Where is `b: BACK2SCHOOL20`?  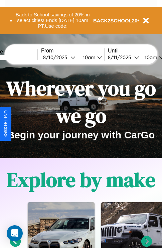 b: BACK2SCHOOL20 is located at coordinates (115, 20).